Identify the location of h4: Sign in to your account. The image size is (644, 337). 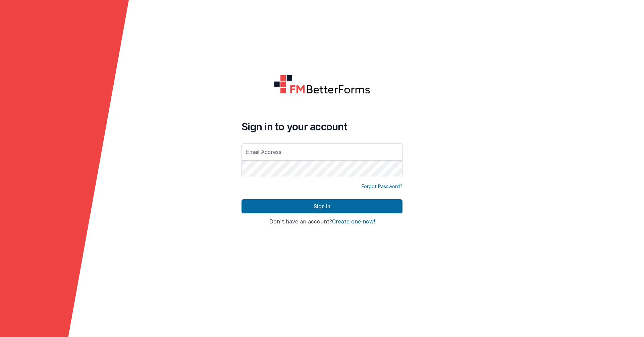
(322, 127).